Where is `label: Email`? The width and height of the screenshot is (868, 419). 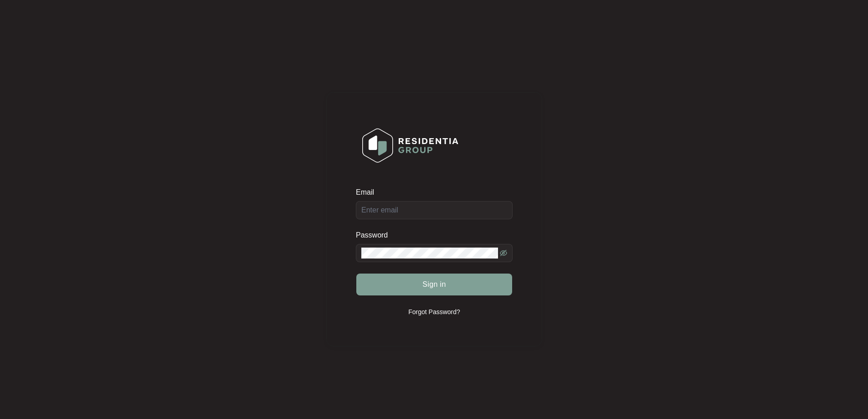
label: Email is located at coordinates (368, 193).